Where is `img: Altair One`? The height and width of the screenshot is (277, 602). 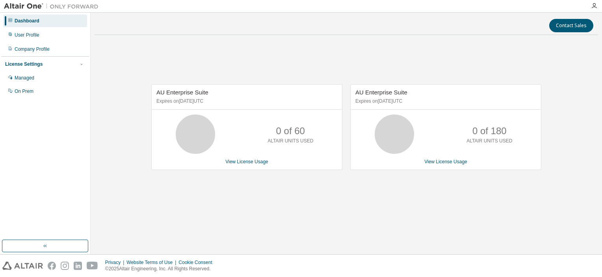 img: Altair One is located at coordinates (53, 6).